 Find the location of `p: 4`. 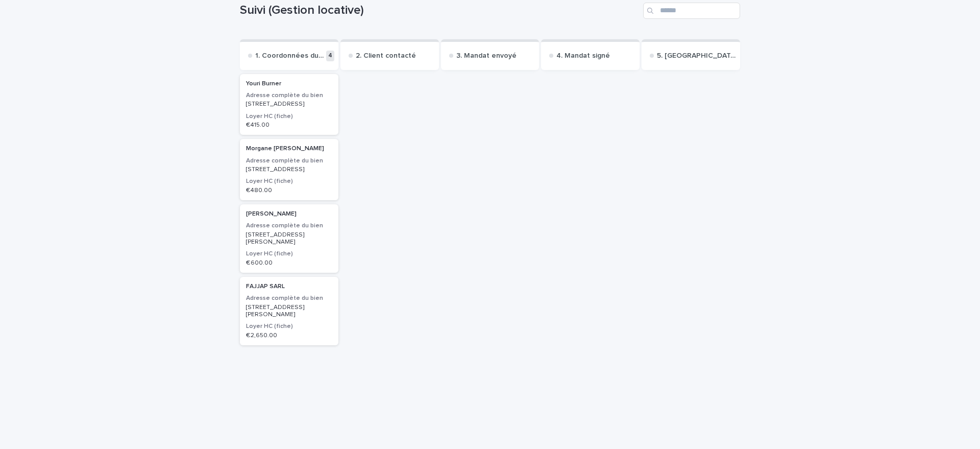

p: 4 is located at coordinates (330, 55).